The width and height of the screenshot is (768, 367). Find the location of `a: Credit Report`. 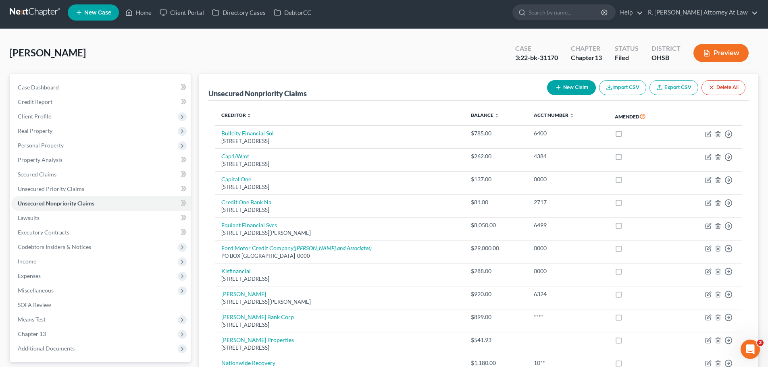

a: Credit Report is located at coordinates (101, 102).